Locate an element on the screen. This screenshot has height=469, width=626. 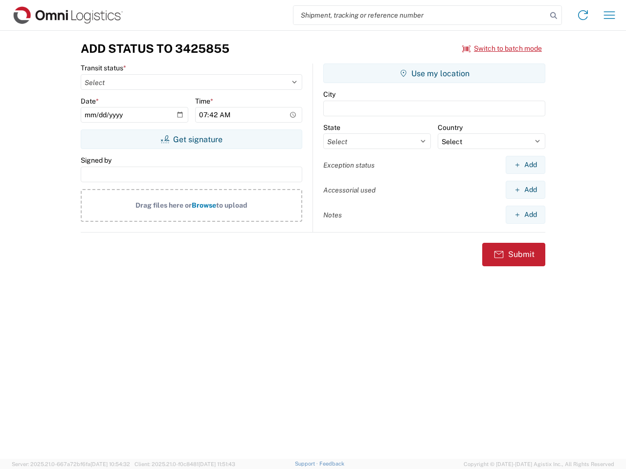
button: Submit is located at coordinates (513, 255).